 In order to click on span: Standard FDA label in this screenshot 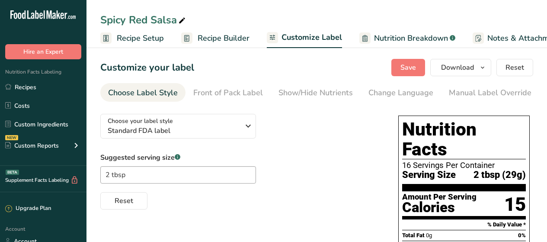, I will do `click(174, 131)`.